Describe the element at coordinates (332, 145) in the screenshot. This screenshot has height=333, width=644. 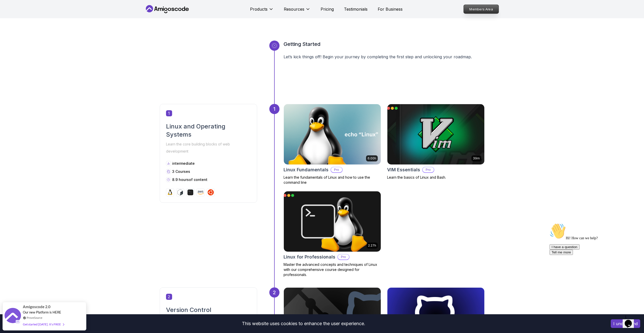
I see `a: Linux Fundamentals card6.00hLinux FundamentalsProLearn the fundamentals of Linux and how to use t...` at that location.